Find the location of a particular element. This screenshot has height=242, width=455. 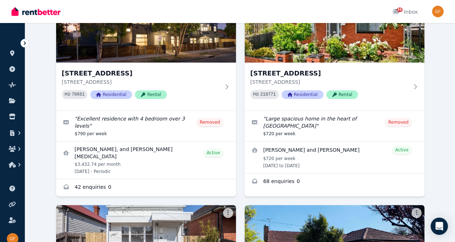

div: Inbox is located at coordinates (405, 12).